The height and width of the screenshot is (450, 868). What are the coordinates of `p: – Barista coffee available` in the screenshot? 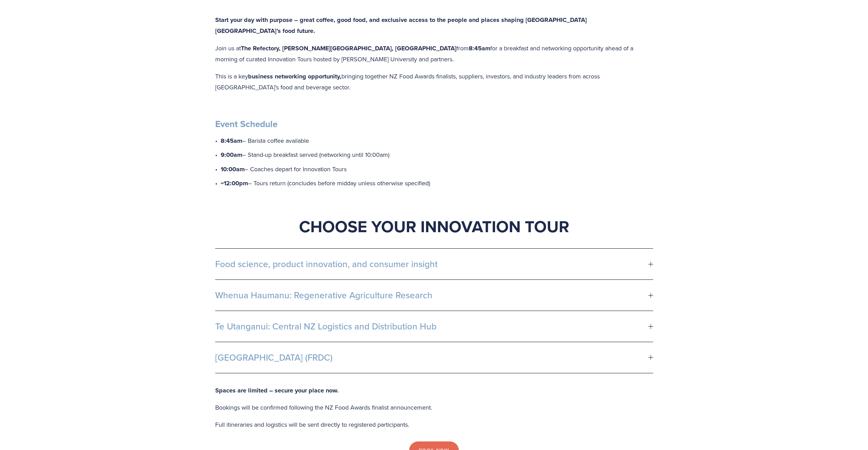 It's located at (437, 141).